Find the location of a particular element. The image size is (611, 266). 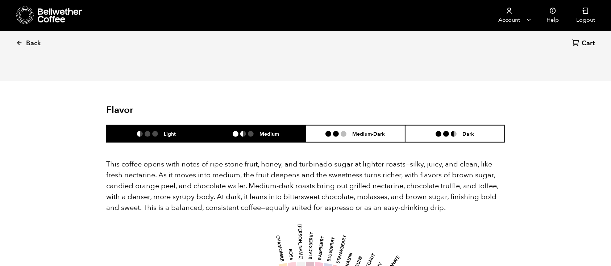

h2: Flavor is located at coordinates (172, 110).